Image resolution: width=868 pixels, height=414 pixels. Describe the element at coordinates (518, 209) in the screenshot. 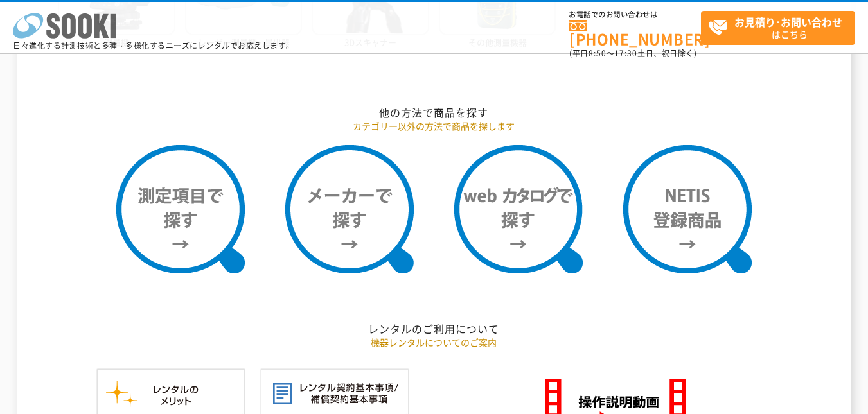

I see `img: webカタログで探す` at that location.